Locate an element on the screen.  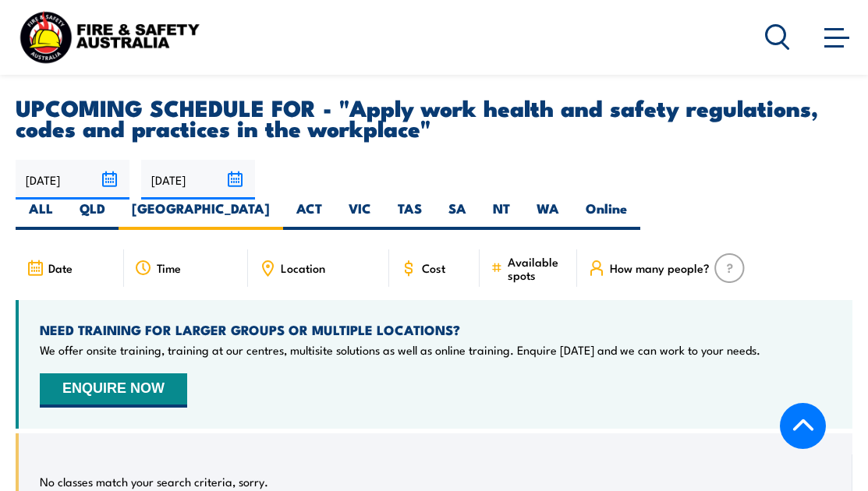
h4: NEED TRAINING FOR LARGER GROUPS OR MULTIPLE LOCATIONS? is located at coordinates (400, 330).